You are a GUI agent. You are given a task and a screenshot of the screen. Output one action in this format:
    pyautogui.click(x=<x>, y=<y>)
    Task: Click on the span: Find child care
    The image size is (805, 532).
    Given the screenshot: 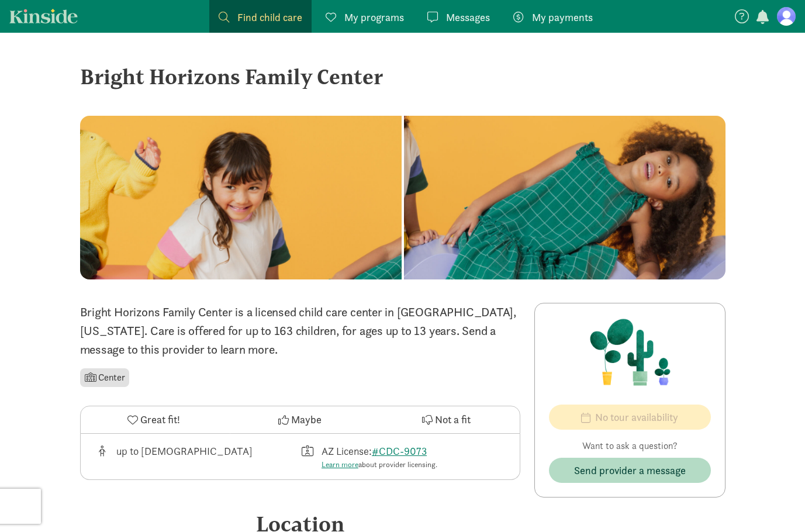 What is the action you would take?
    pyautogui.click(x=270, y=17)
    